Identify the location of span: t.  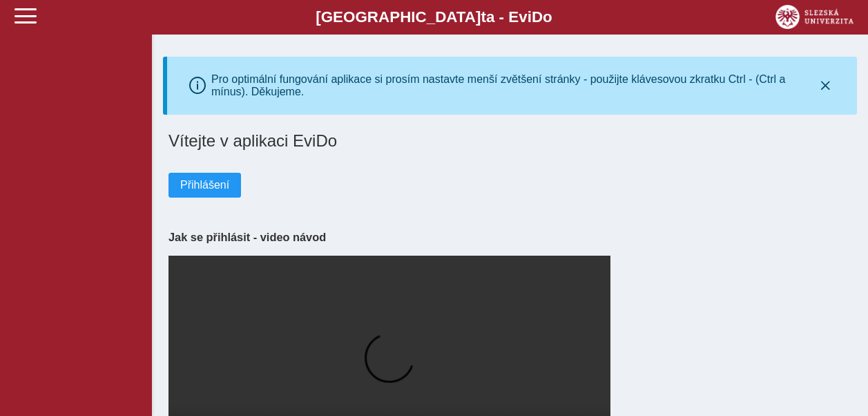
(483, 16).